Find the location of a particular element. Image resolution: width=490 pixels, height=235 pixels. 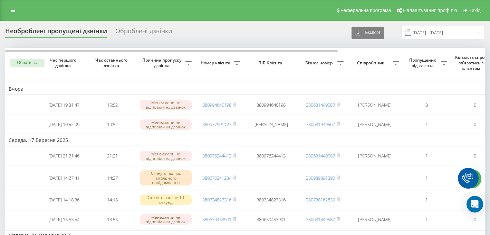

td: 380994640198 is located at coordinates (271, 105).